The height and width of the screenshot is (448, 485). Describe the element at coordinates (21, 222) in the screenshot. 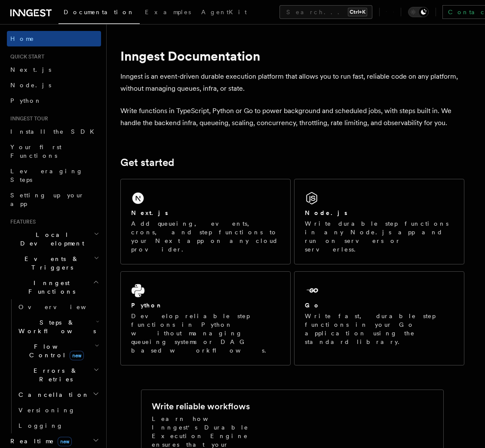

I see `span: Features` at that location.